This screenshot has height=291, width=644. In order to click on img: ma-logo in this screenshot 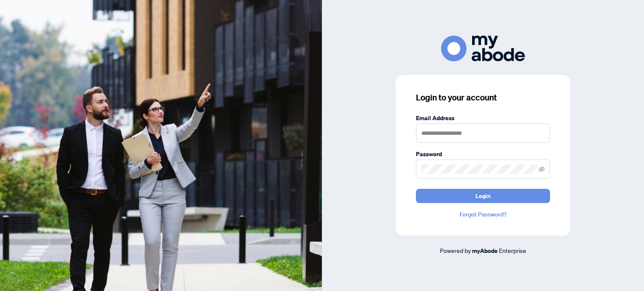, I will do `click(483, 48)`.